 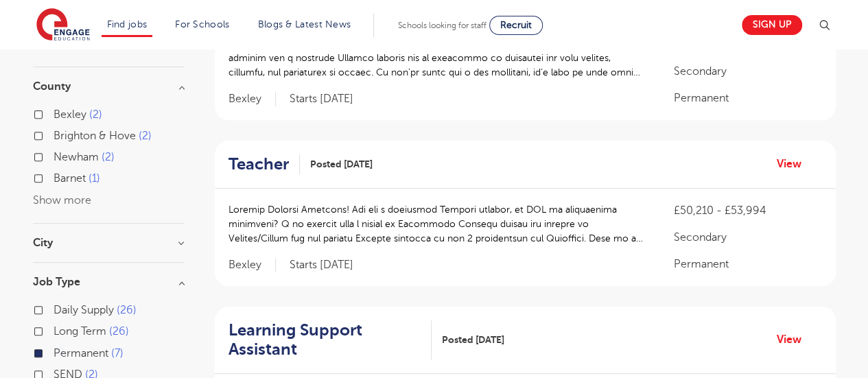 What do you see at coordinates (259, 164) in the screenshot?
I see `h2: Teacher` at bounding box center [259, 164].